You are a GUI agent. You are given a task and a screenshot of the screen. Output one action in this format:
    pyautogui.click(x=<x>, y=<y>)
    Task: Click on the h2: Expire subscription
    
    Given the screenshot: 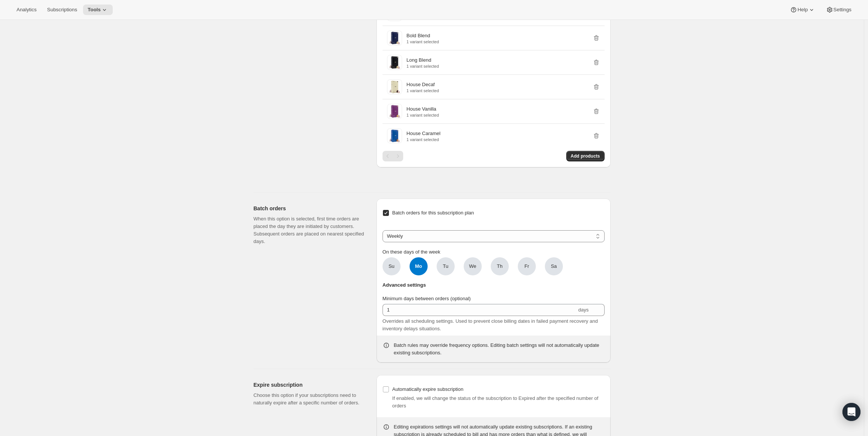 What is the action you would take?
    pyautogui.click(x=309, y=385)
    